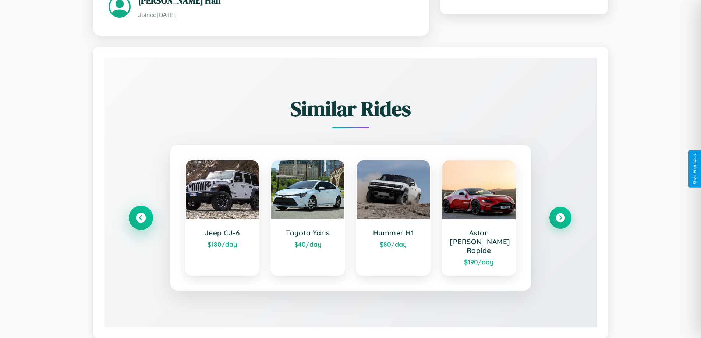 The height and width of the screenshot is (338, 701). I want to click on div: $ 190 /day, so click(479, 262).